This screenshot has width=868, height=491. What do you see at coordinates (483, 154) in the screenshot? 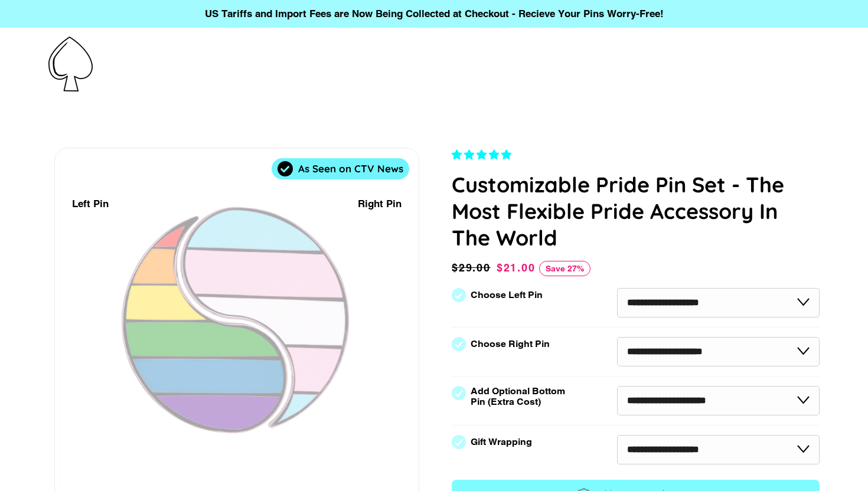
I see `span: 4.83 stars` at bounding box center [483, 154].